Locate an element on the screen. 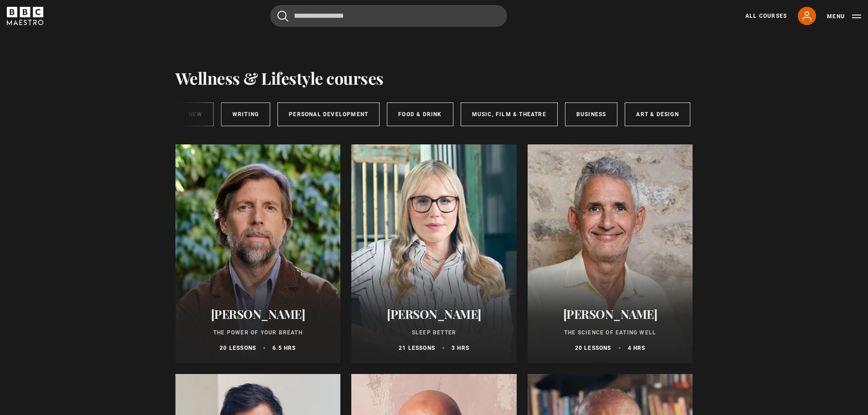 The width and height of the screenshot is (868, 415). p: 3 hrs is located at coordinates (460, 348).